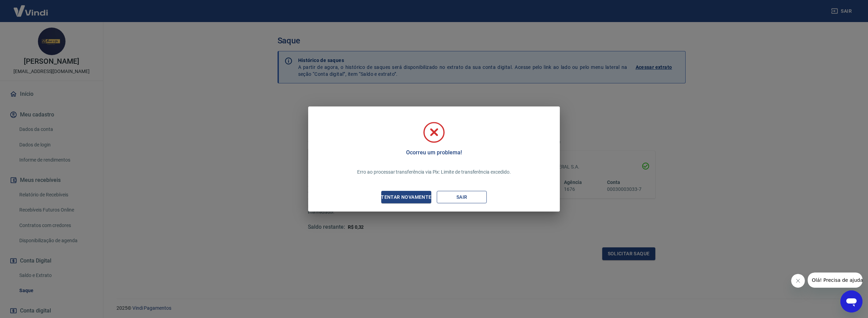 The image size is (868, 318). What do you see at coordinates (406, 197) in the screenshot?
I see `div: Tentar novamente` at bounding box center [406, 197].